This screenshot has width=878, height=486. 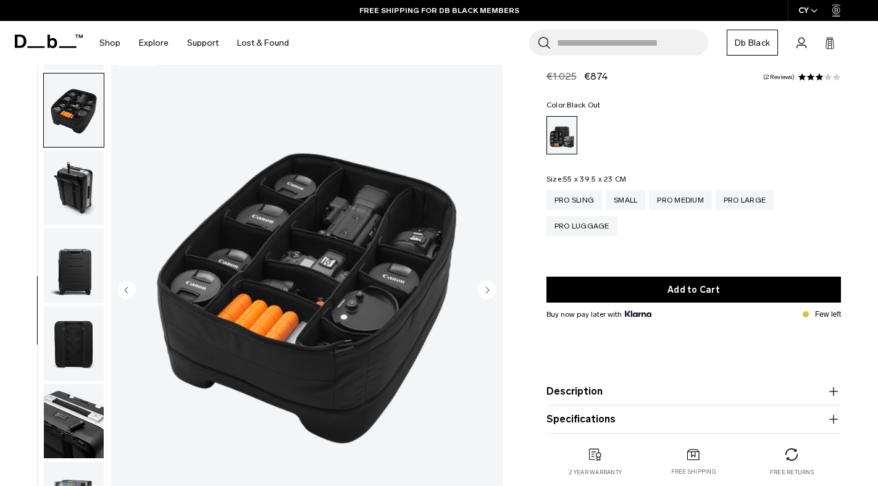 I want to click on p: Few left, so click(x=828, y=314).